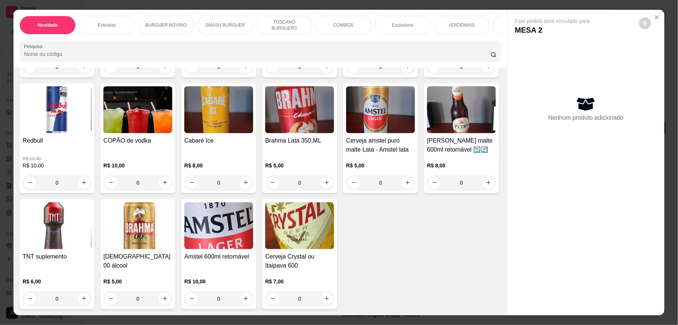  What do you see at coordinates (57, 256) in the screenshot?
I see `h4: TNT suplemento` at bounding box center [57, 256].